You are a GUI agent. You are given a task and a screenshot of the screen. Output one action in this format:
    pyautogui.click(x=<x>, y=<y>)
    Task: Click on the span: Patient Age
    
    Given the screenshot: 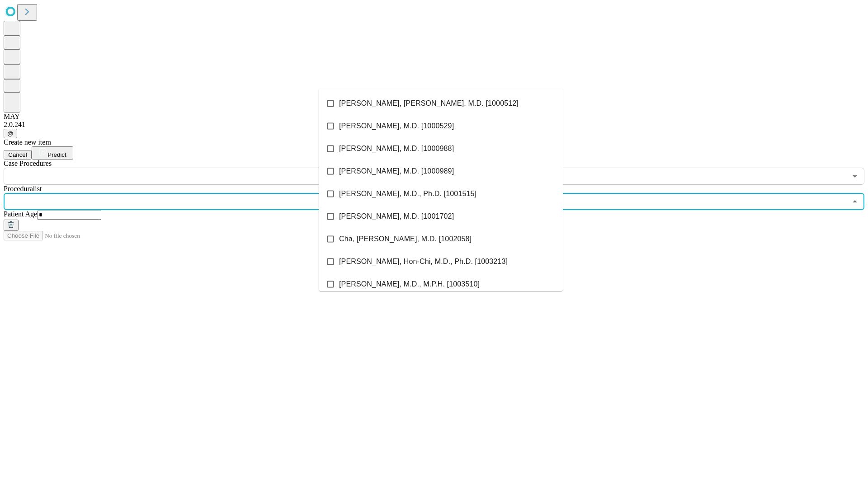 What is the action you would take?
    pyautogui.click(x=20, y=214)
    